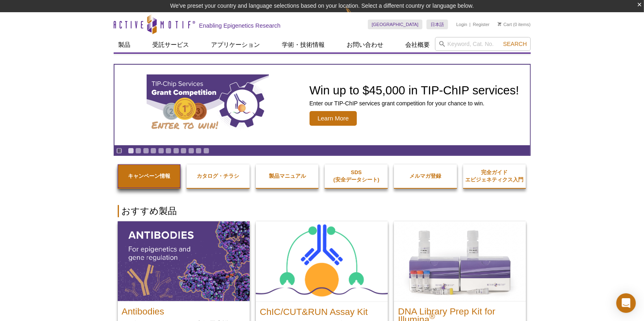 The image size is (644, 321). I want to click on p: Enter our TIP-ChIP services grant competition for your chance to win., so click(414, 103).